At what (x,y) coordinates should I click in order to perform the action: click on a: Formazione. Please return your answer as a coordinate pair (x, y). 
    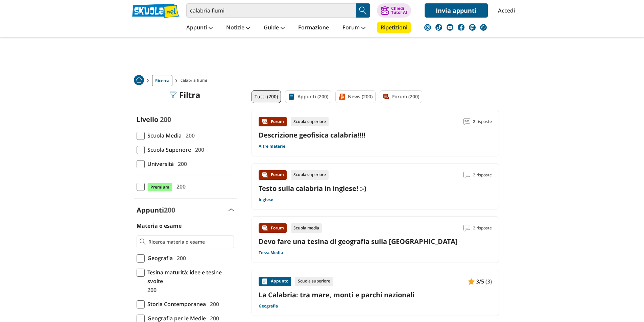
    Looking at the image, I should click on (313, 28).